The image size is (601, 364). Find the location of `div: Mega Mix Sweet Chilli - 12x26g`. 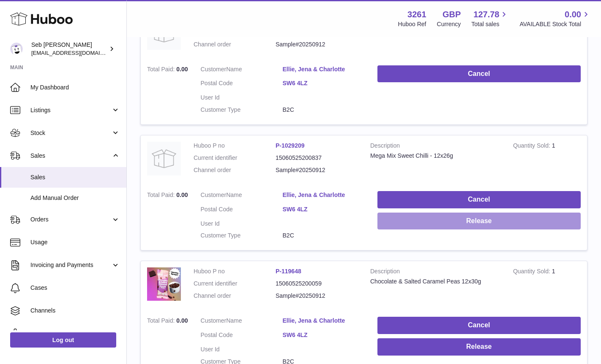

div: Mega Mix Sweet Chilli - 12x26g is located at coordinates (435, 156).